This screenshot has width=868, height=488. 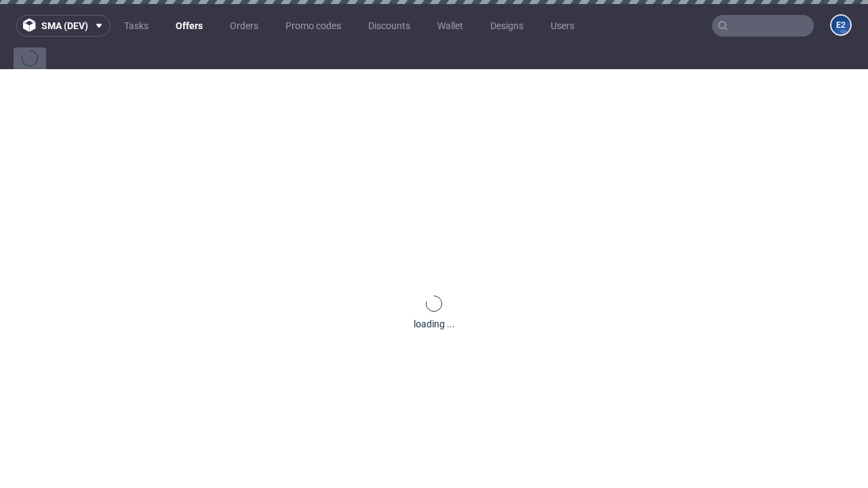 What do you see at coordinates (64, 26) in the screenshot?
I see `span: sma (dev)` at bounding box center [64, 26].